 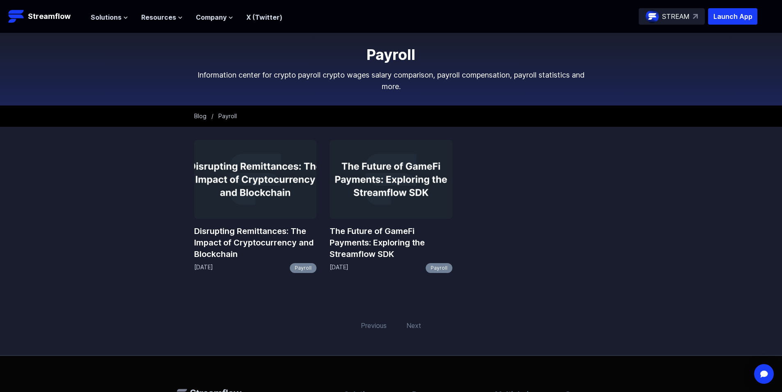 I want to click on img: Streamflow Logo, so click(x=16, y=16).